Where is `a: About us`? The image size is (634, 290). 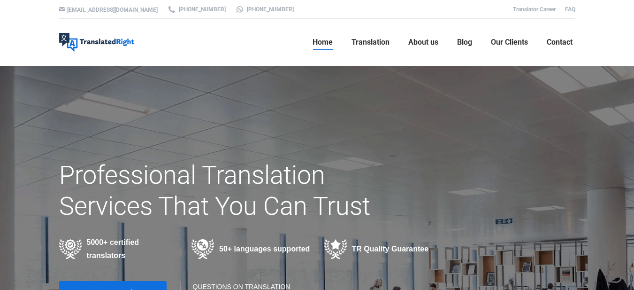
a: About us is located at coordinates (423, 42).